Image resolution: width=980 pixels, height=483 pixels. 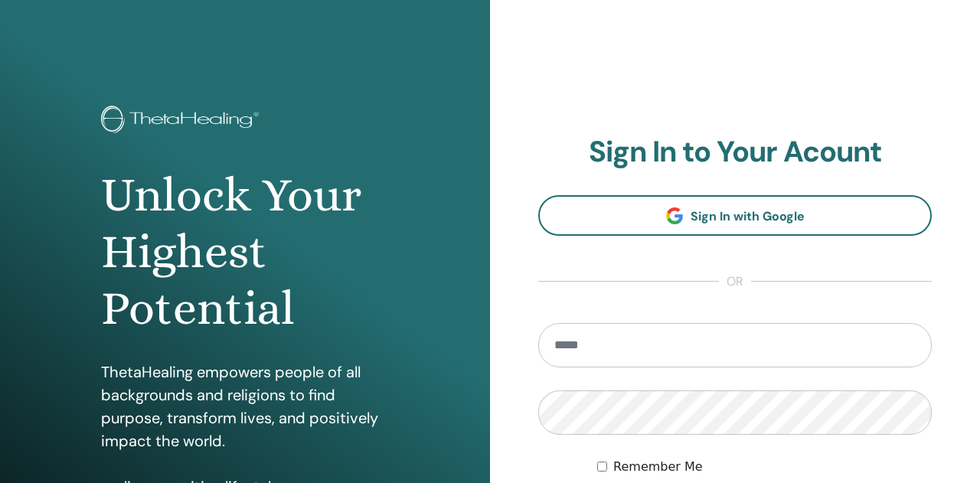 What do you see at coordinates (245, 407) in the screenshot?
I see `p: ThetaHealing empowers people of all backgrounds and religions to find purpose, transform lives, a...` at bounding box center [245, 407].